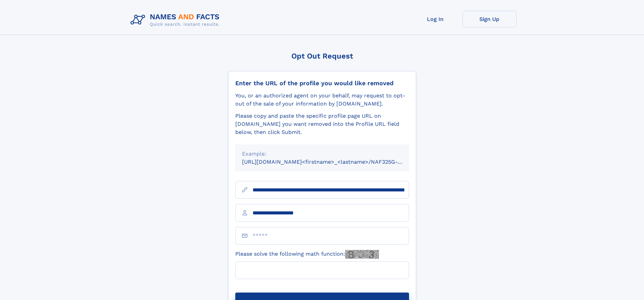  I want to click on img: Logo Names and Facts, so click(176, 20).